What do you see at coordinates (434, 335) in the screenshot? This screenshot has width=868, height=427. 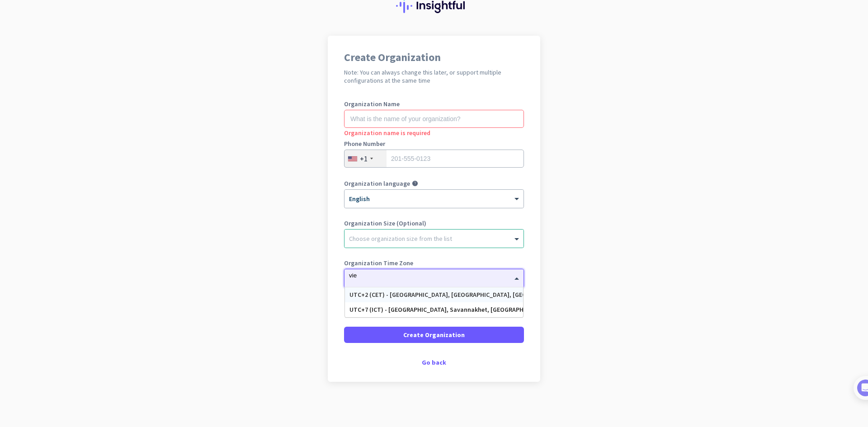 I see `span: Create Organization` at bounding box center [434, 335].